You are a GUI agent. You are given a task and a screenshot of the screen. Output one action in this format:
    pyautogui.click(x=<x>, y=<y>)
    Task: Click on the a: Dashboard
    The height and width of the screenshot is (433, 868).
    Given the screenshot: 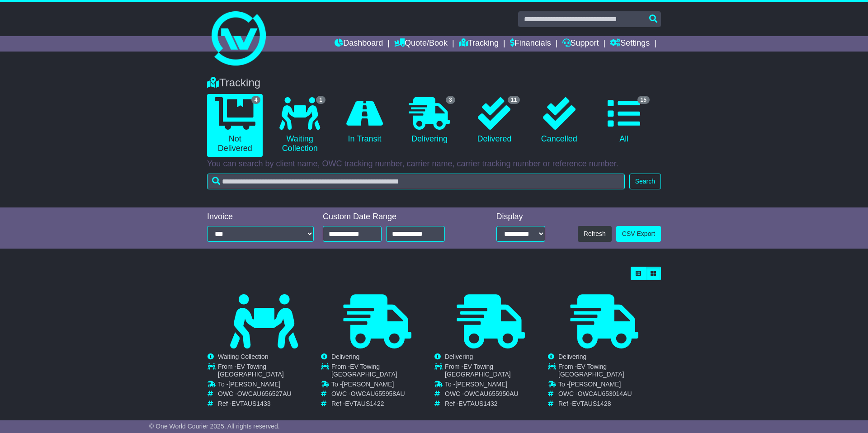 What is the action you would take?
    pyautogui.click(x=359, y=44)
    